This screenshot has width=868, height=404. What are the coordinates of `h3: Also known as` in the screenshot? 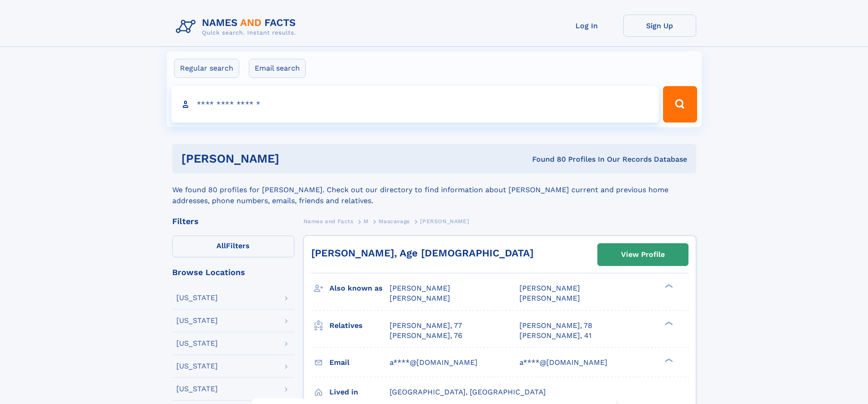 It's located at (360, 289).